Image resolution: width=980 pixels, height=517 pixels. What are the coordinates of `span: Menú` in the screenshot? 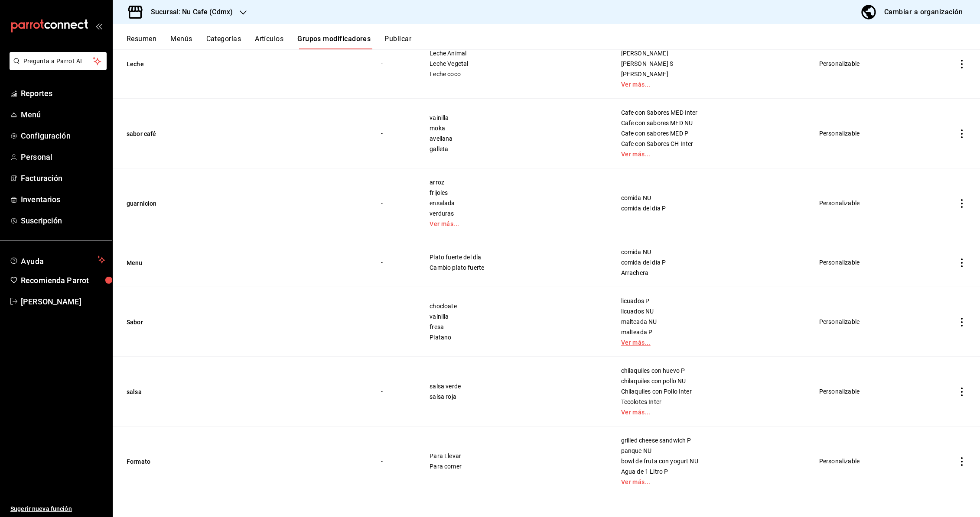 It's located at (63, 115).